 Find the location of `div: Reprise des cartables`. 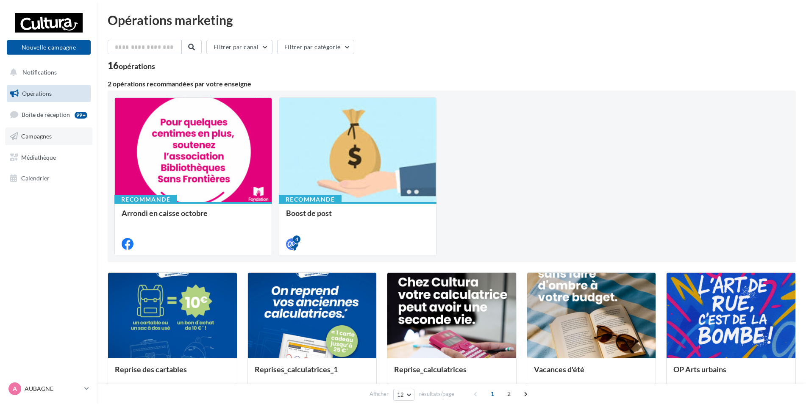

div: Reprise des cartables is located at coordinates (172, 374).